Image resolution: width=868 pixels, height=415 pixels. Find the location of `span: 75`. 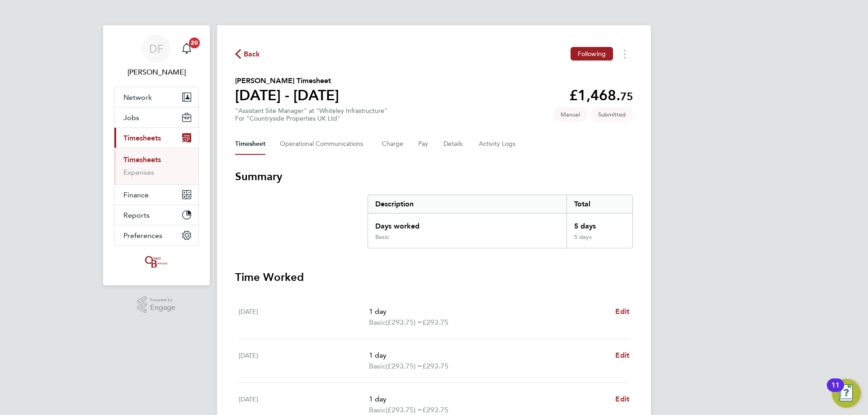

span: 75 is located at coordinates (627, 97).